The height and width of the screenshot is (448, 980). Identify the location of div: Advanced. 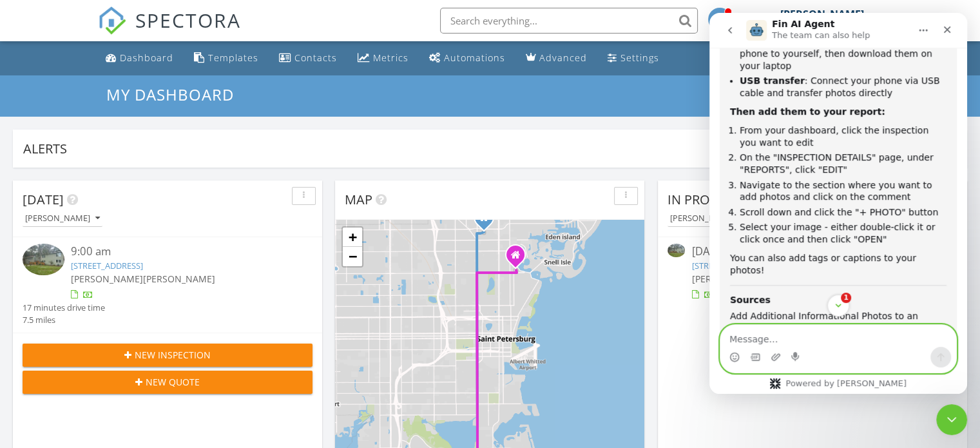
(563, 57).